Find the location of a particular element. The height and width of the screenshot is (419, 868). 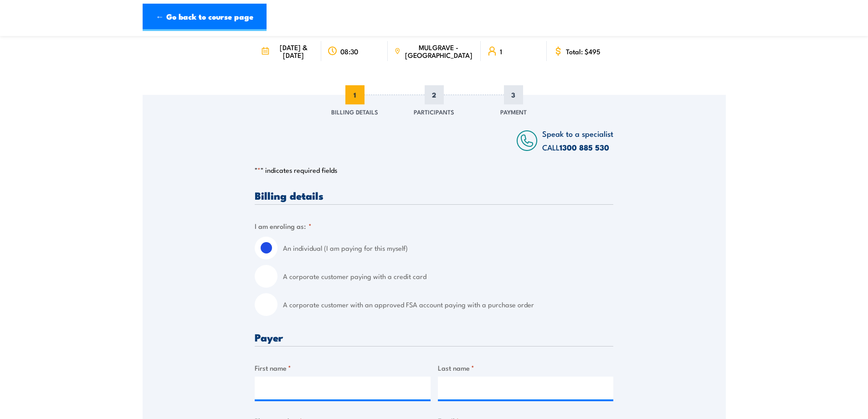

span: Billing Details is located at coordinates (354, 112).